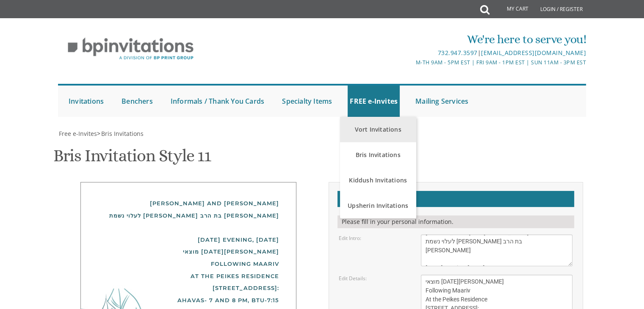 The image size is (644, 309). What do you see at coordinates (410, 40) in the screenshot?
I see `div: We're here to serve you!` at bounding box center [410, 40].